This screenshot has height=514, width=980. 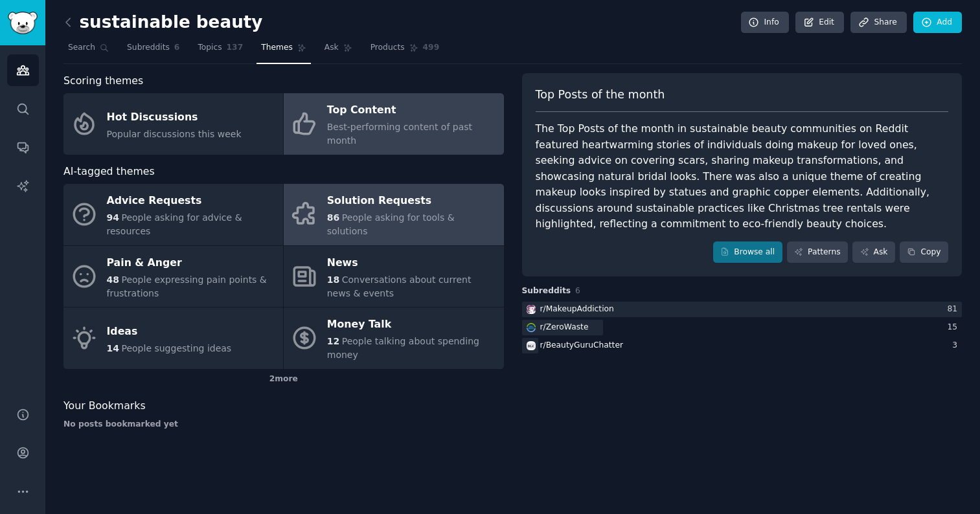 I want to click on span: People asking for advice & resources, so click(x=174, y=224).